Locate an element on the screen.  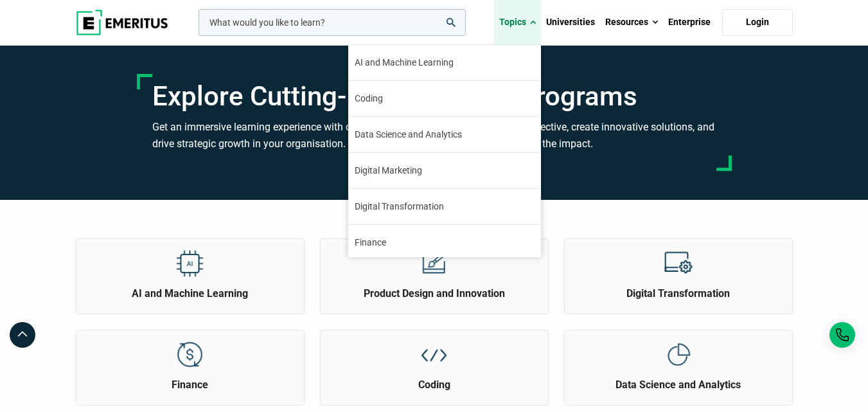
span: Finance is located at coordinates (370, 242).